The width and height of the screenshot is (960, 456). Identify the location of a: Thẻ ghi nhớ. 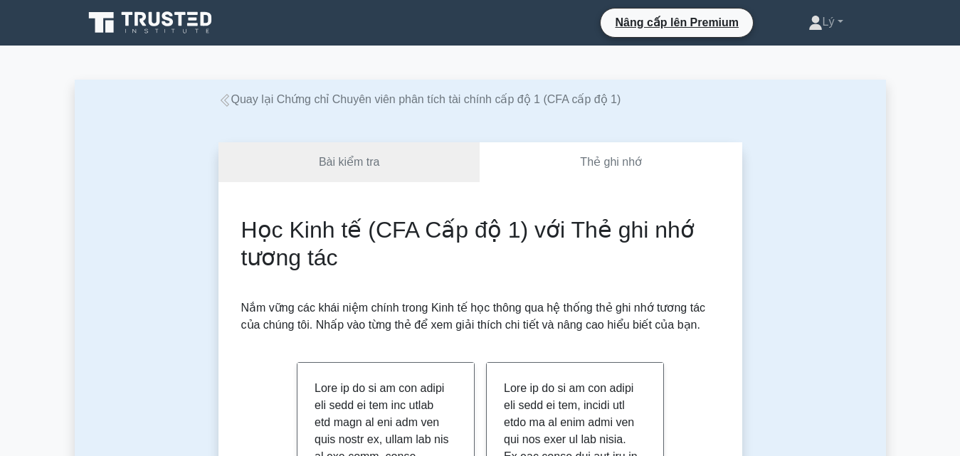
(610, 162).